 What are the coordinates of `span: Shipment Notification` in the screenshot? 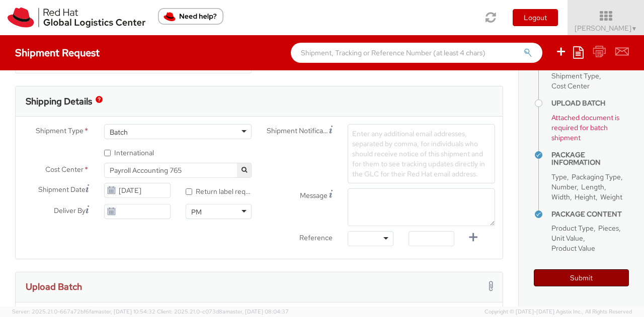 It's located at (298, 131).